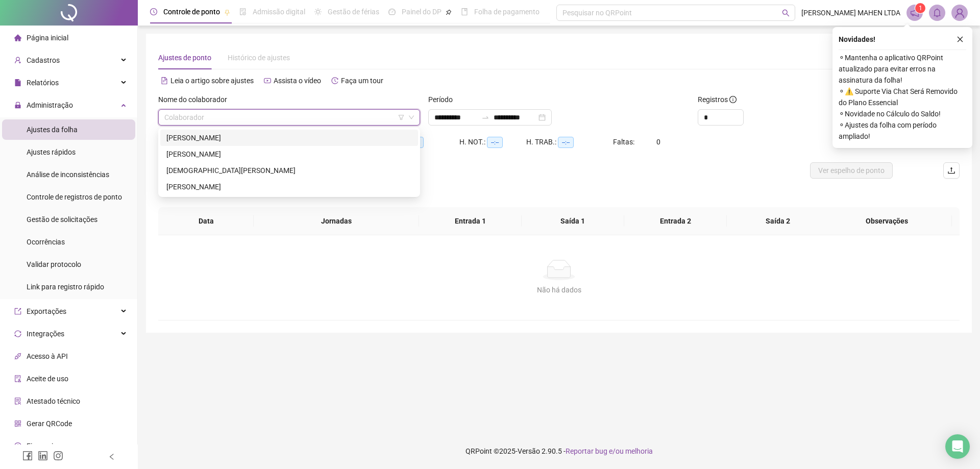 The width and height of the screenshot is (980, 469). I want to click on span: Ajustes de ponto, so click(185, 58).